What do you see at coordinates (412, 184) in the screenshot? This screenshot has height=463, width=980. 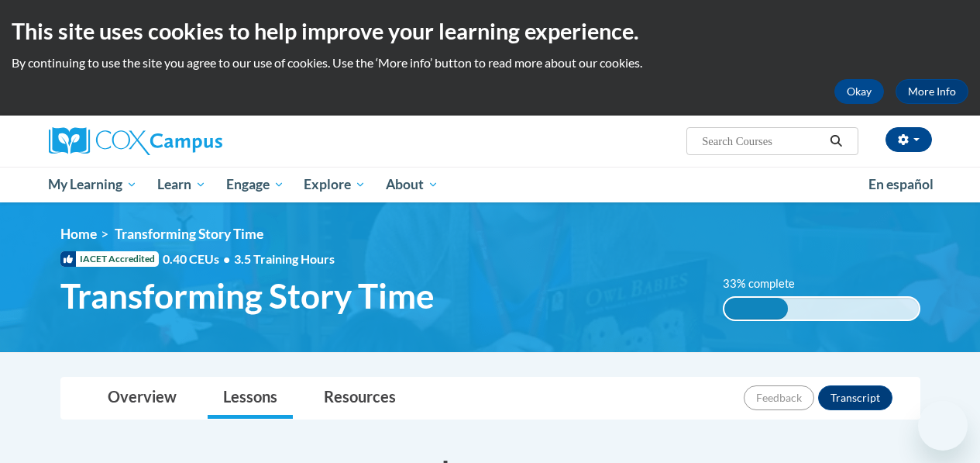 I see `span: About` at bounding box center [412, 184].